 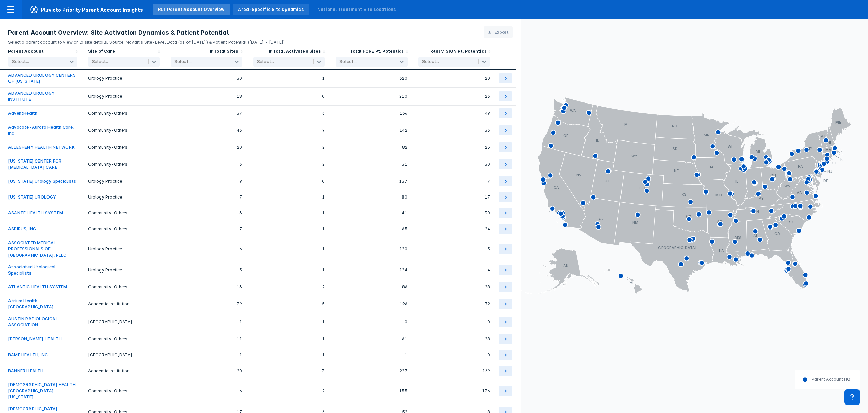 I want to click on a: ALLEGHENY HEALTH NETWORK, so click(x=41, y=147).